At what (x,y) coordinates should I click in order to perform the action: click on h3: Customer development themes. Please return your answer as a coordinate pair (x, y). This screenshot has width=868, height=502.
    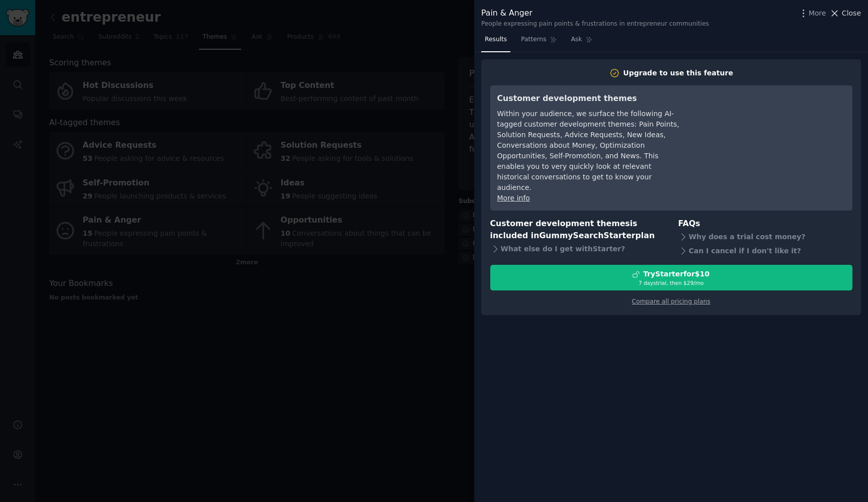
    Looking at the image, I should click on (589, 98).